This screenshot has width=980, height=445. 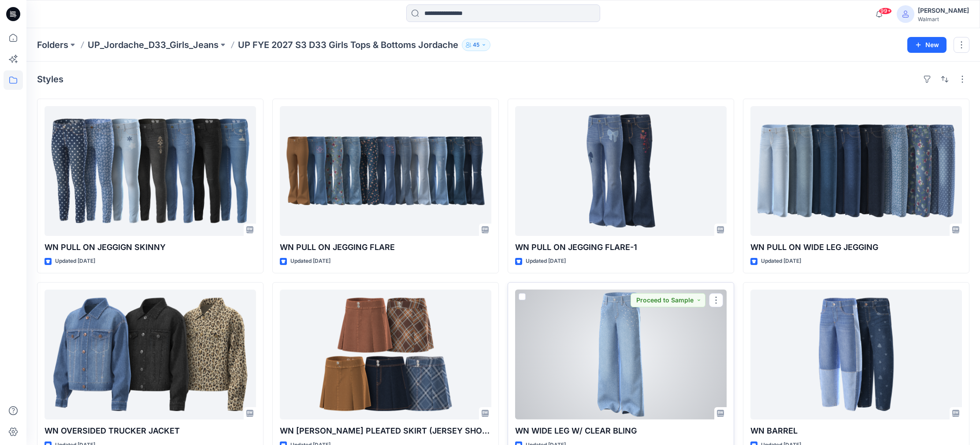 I want to click on p: Folders, so click(x=52, y=45).